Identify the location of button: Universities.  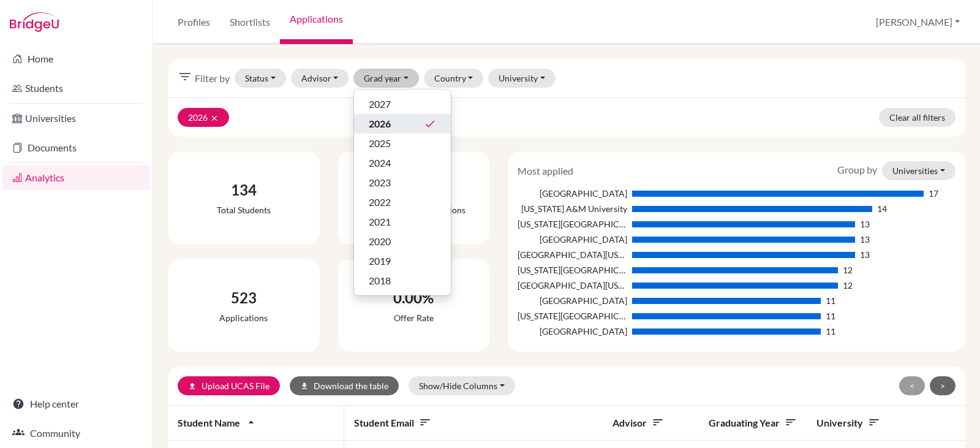
(918, 171).